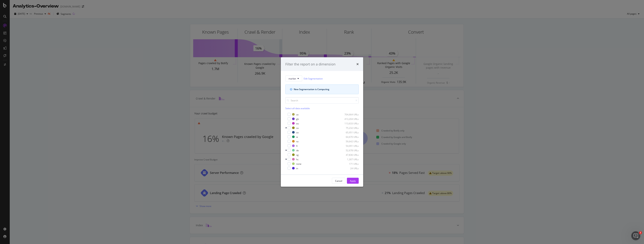 This screenshot has width=644, height=244. What do you see at coordinates (298, 128) in the screenshot?
I see `div: ca` at bounding box center [298, 128].